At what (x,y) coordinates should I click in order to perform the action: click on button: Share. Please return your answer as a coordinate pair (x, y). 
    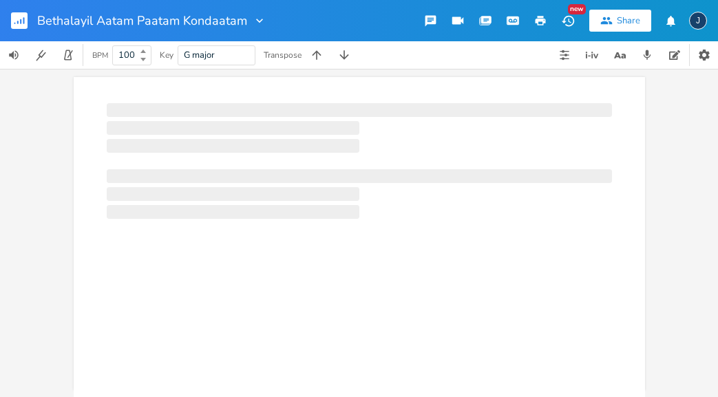
    Looking at the image, I should click on (621, 21).